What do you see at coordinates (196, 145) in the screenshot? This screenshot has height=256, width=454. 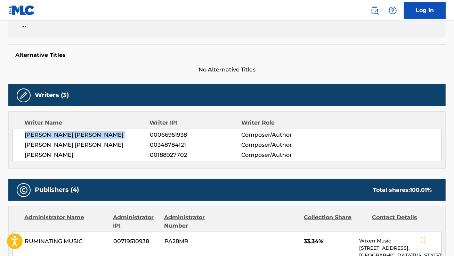 I see `span: 00348784121` at bounding box center [196, 145].